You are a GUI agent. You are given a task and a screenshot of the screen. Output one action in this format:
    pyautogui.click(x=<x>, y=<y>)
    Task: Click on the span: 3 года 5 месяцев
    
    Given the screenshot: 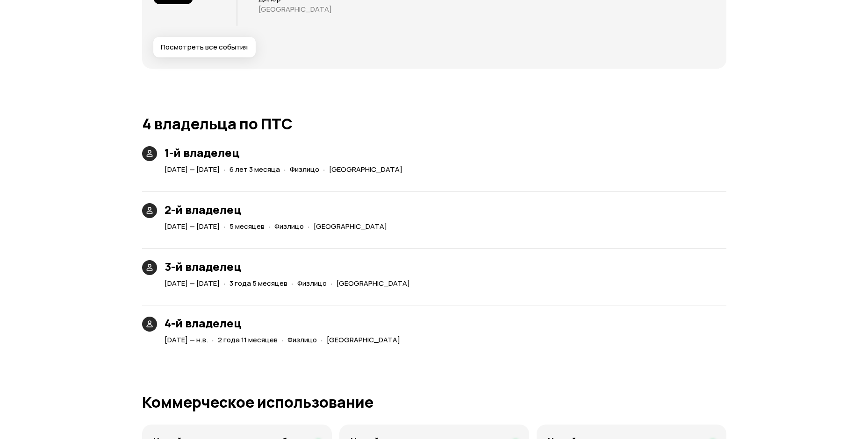 What is the action you would take?
    pyautogui.click(x=258, y=283)
    